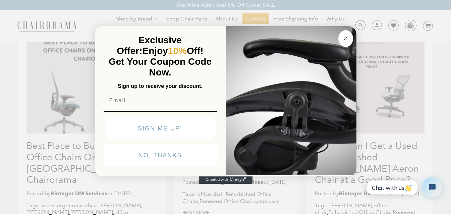 The image size is (451, 215). What do you see at coordinates (160, 86) in the screenshot?
I see `span: Sign up to receive your discount.` at bounding box center [160, 86].